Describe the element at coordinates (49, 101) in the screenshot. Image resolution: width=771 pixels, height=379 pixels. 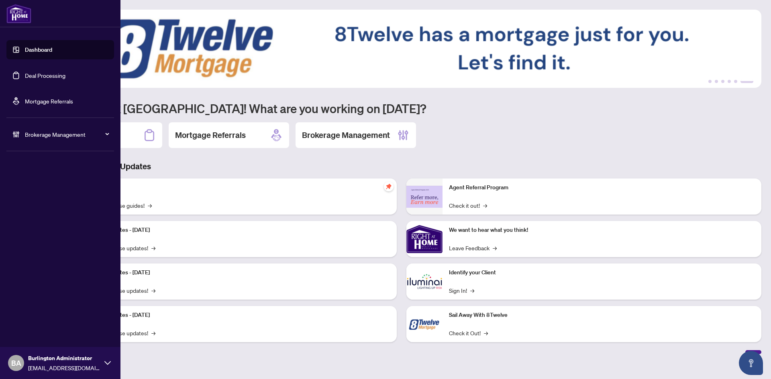
I see `a: Mortgage Referrals` at that location.